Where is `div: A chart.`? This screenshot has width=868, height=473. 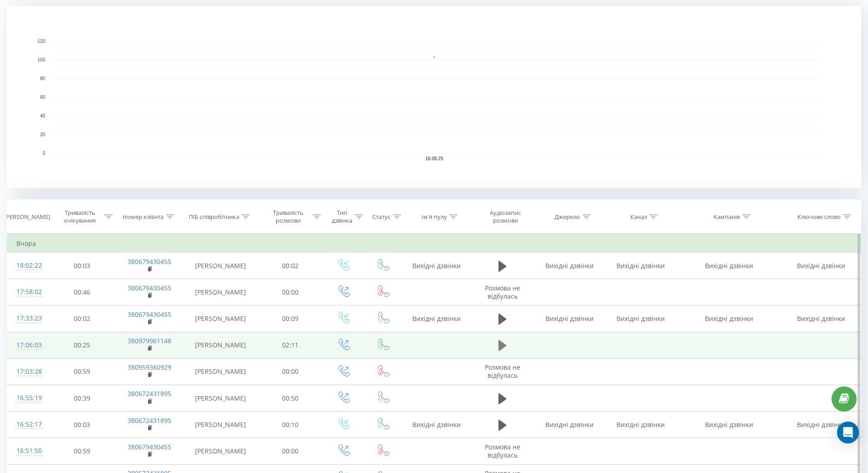
div: A chart. is located at coordinates (434, 97).